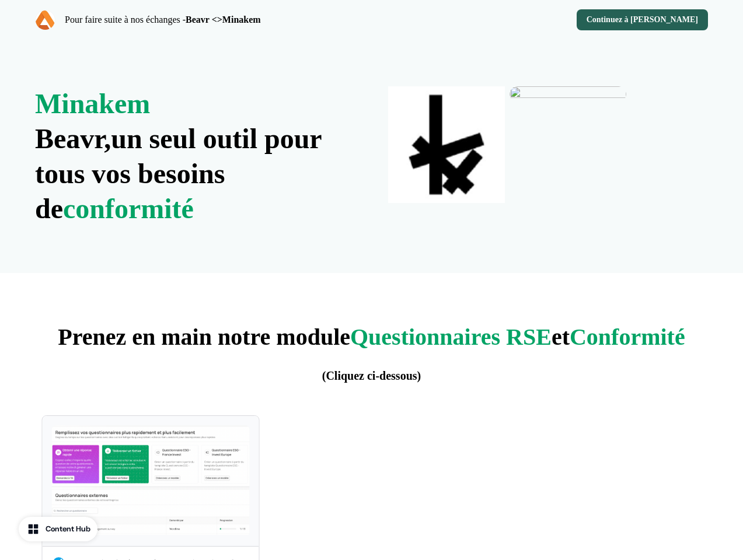 The width and height of the screenshot is (743, 560). Describe the element at coordinates (58, 529) in the screenshot. I see `button: Content Hub` at that location.